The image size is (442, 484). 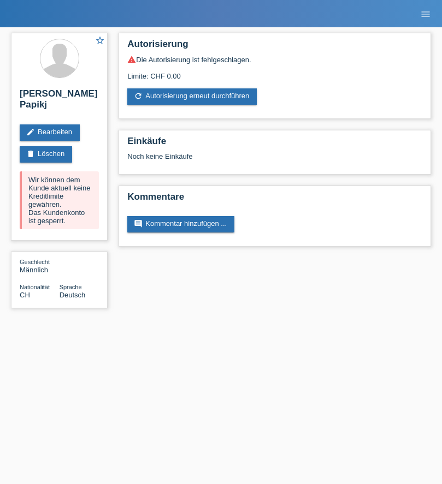 What do you see at coordinates (192, 97) in the screenshot?
I see `a: refreshAutorisierung erneut durchführen` at bounding box center [192, 97].